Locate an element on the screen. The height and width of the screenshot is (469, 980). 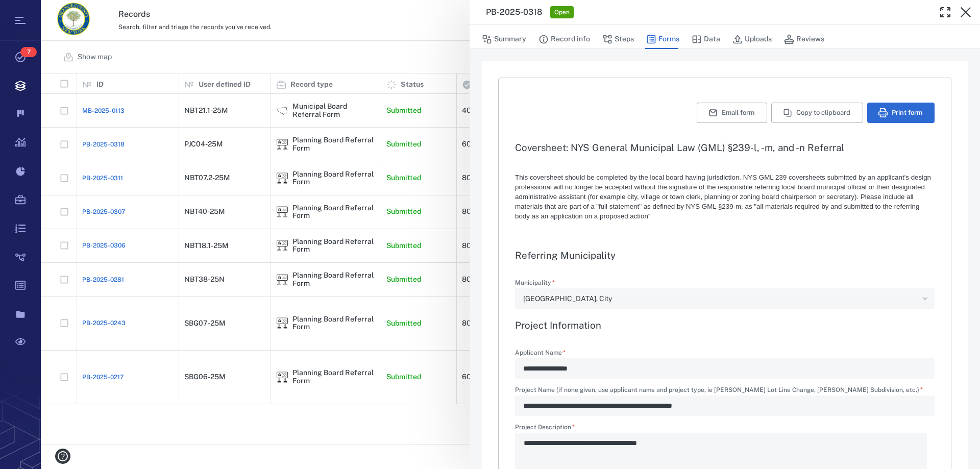
button: Toggle Fullscreen is located at coordinates (945, 12).